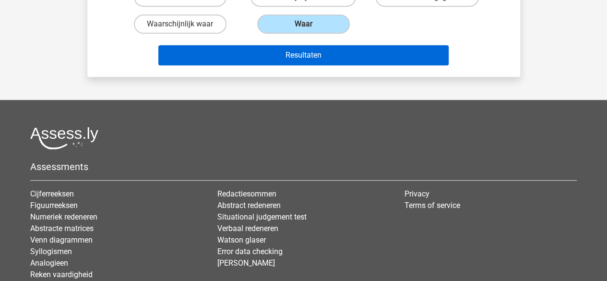 This screenshot has width=607, height=281. I want to click on img: Assessly logo, so click(64, 138).